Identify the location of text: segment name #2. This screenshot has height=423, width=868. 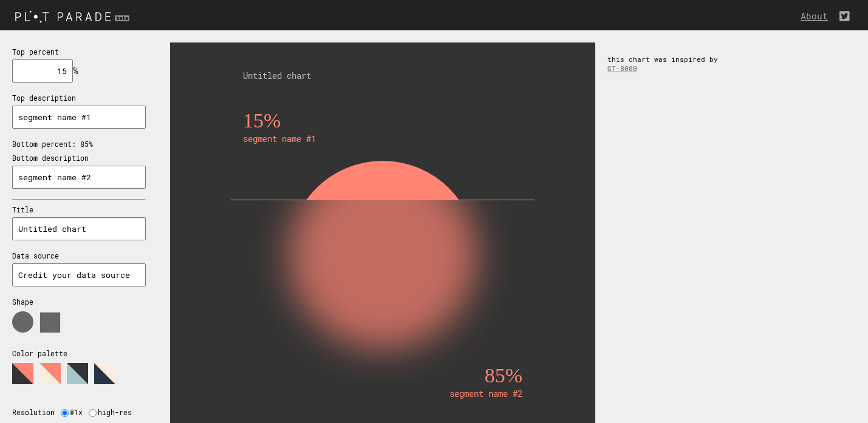
(486, 394).